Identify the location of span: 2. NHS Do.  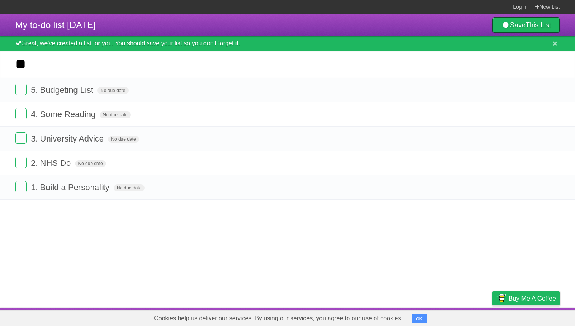
(52, 163).